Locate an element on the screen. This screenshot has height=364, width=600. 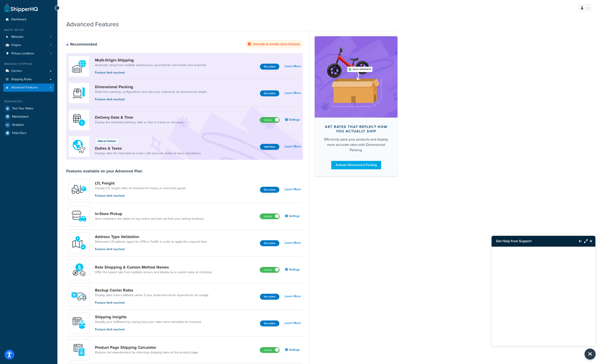
a: Product Page Shipping Calculator is located at coordinates (146, 347).